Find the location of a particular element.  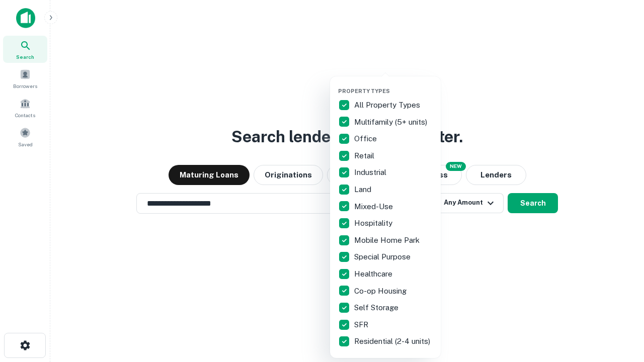

p: Mobile Home Park is located at coordinates (388, 240).